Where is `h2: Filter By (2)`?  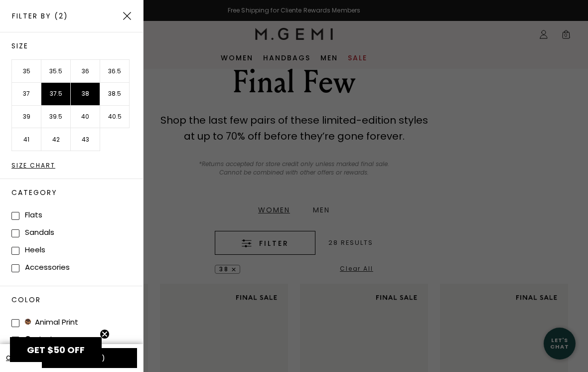 h2: Filter By (2) is located at coordinates (40, 16).